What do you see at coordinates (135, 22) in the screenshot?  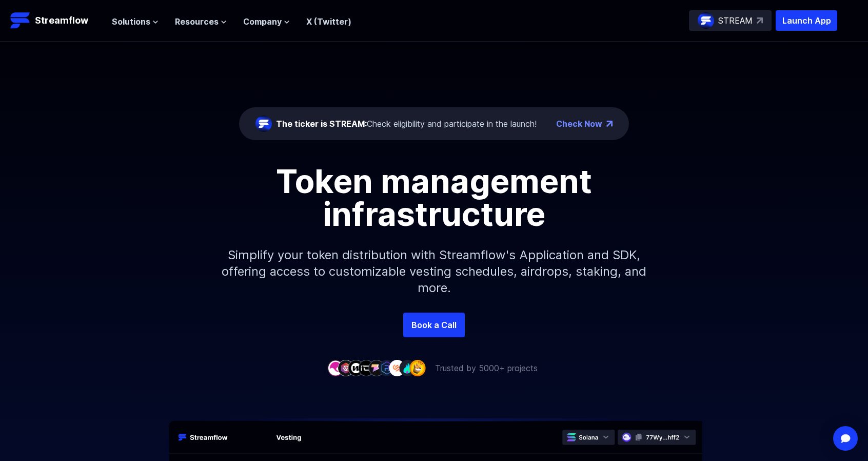 I see `button: Solutions` at bounding box center [135, 22].